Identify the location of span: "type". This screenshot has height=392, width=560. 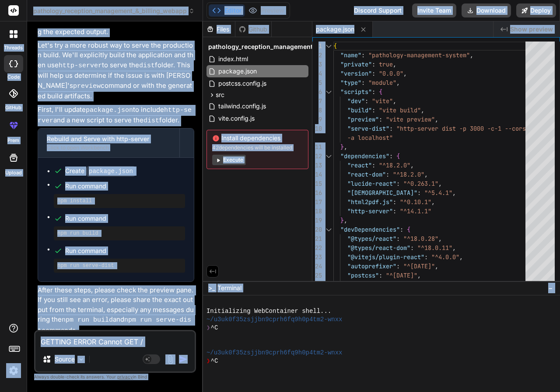
(351, 82).